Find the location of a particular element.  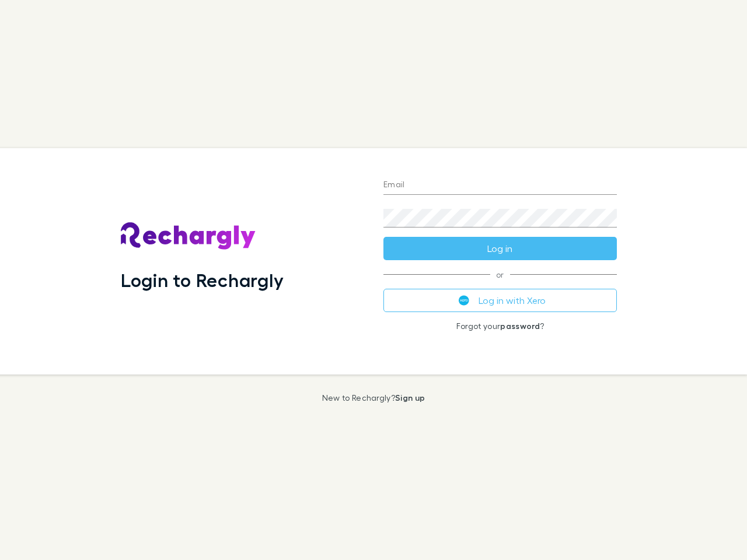

p: New to Rechargly? is located at coordinates (374, 398).